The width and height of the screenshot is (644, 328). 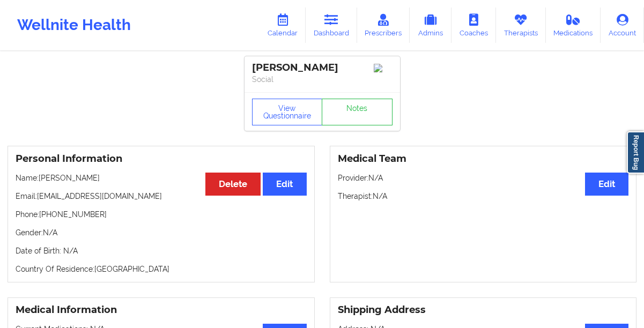 I want to click on button: View Questionnaire, so click(x=288, y=112).